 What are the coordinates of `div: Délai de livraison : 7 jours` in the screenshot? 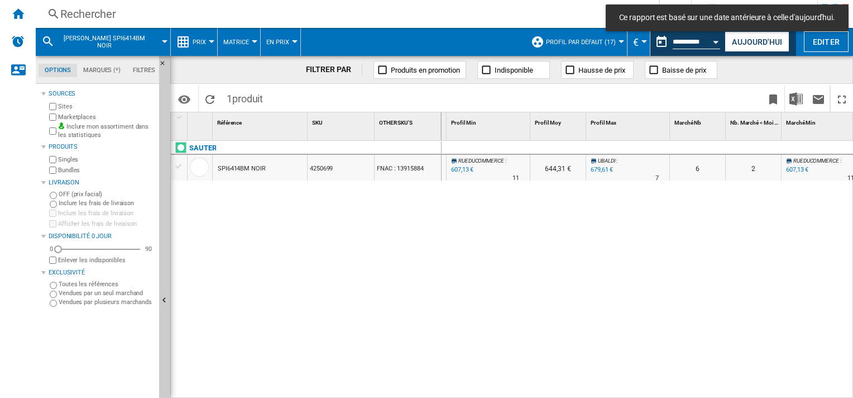 It's located at (657, 178).